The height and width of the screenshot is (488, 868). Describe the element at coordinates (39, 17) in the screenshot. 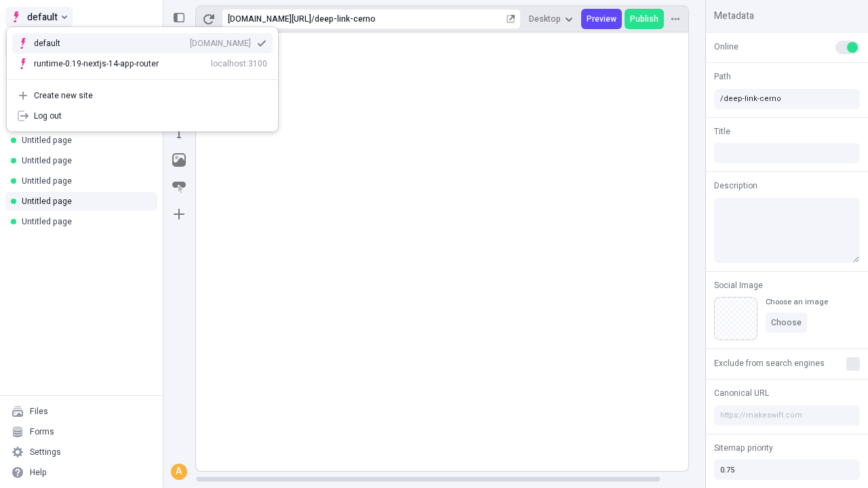

I see `button: Select site` at that location.